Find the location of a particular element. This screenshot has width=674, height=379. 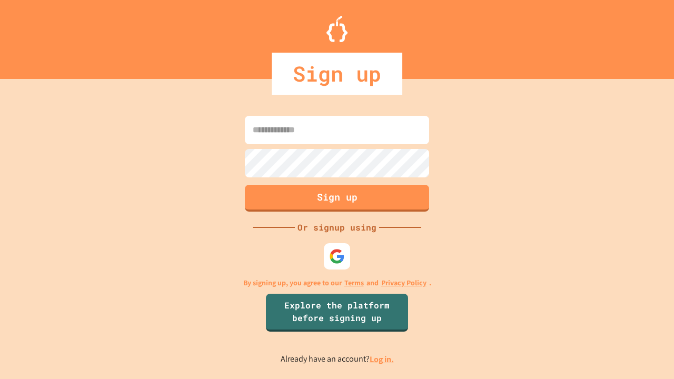

button: Sign up is located at coordinates (337, 198).